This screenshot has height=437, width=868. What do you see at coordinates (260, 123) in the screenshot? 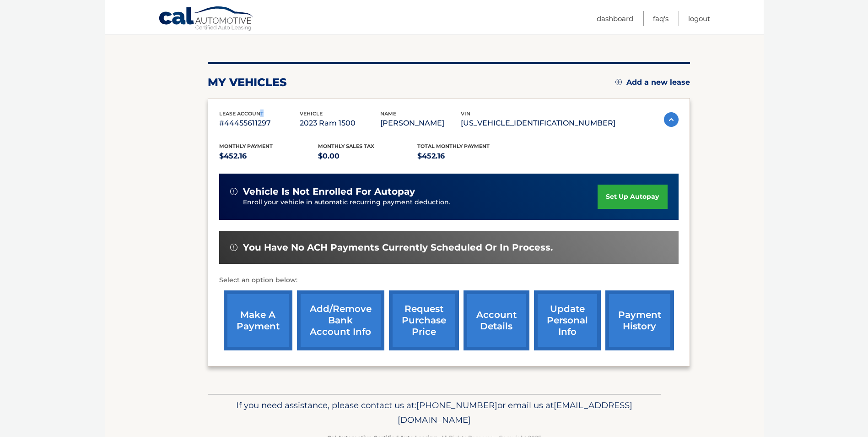
I see `p: #44455611297` at bounding box center [260, 123].